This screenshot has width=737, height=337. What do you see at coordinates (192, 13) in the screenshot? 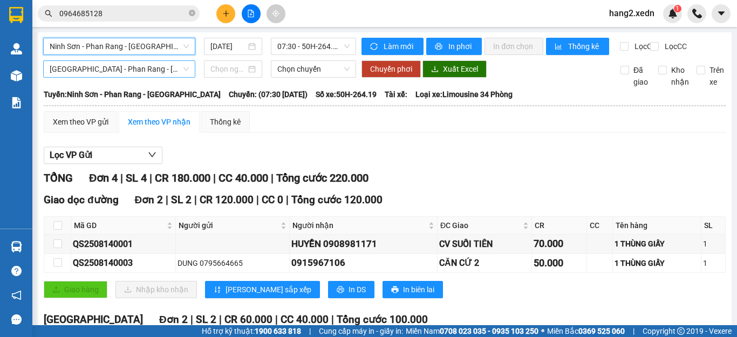
I see `span: close-circle` at bounding box center [192, 13].